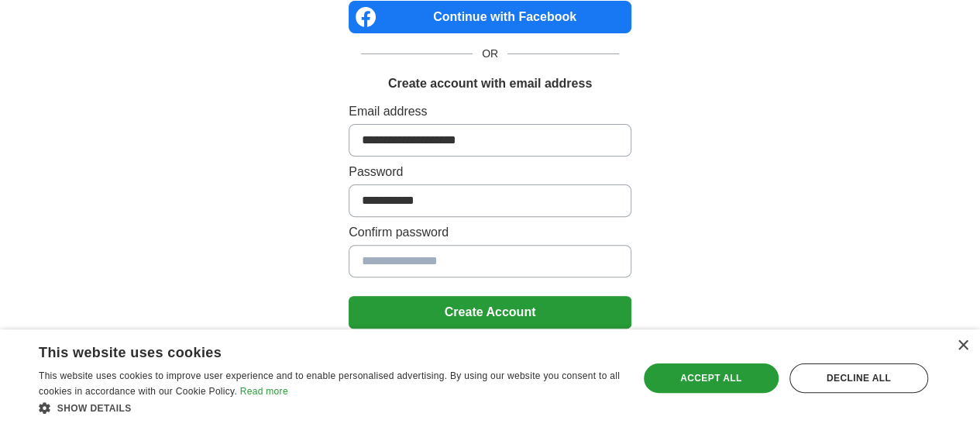 Image resolution: width=980 pixels, height=427 pixels. I want to click on div: Decline all, so click(859, 378).